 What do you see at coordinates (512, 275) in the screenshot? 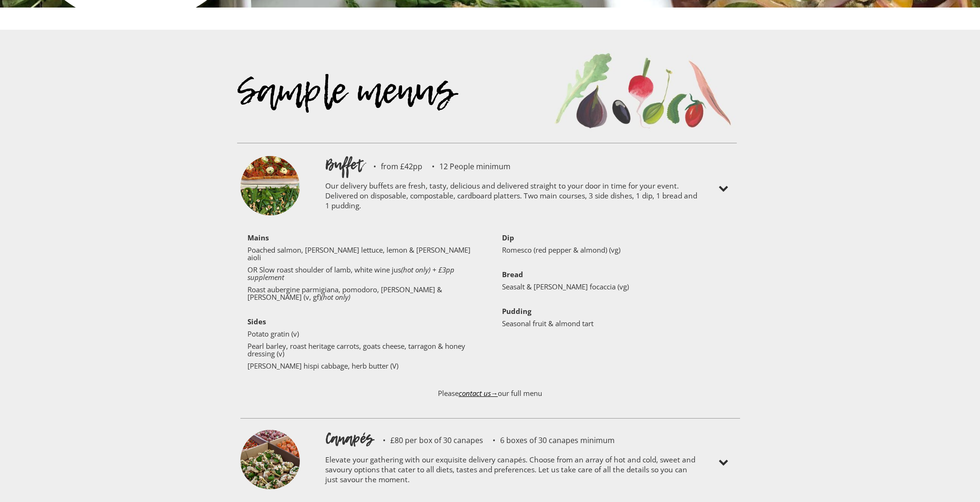
I see `strong: Bread` at bounding box center [512, 275].